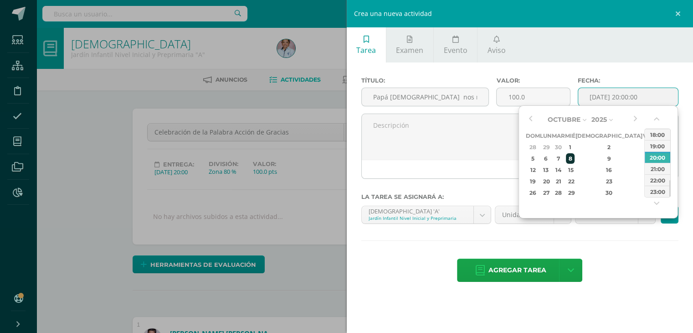 The width and height of the screenshot is (693, 333). Describe the element at coordinates (533, 181) in the screenshot. I see `div: 19` at that location.